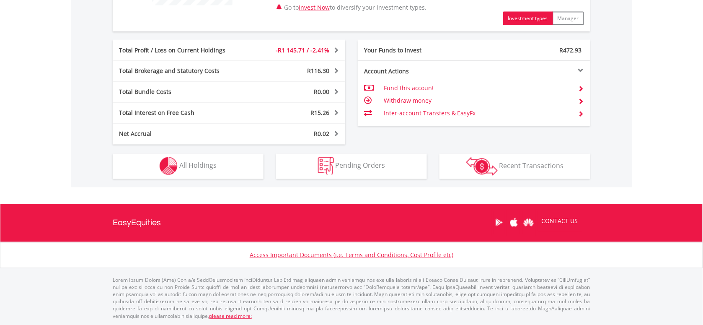  Describe the element at coordinates (571, 50) in the screenshot. I see `span: R472.93` at that location.